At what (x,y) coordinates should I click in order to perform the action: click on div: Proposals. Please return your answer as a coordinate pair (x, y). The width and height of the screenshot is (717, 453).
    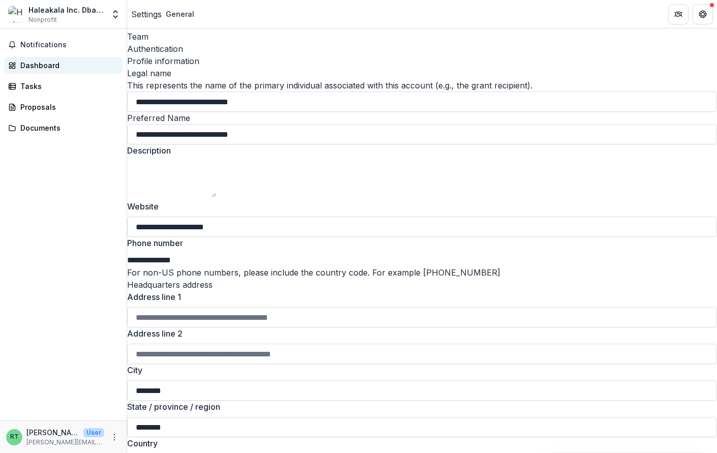
    Looking at the image, I should click on (67, 107).